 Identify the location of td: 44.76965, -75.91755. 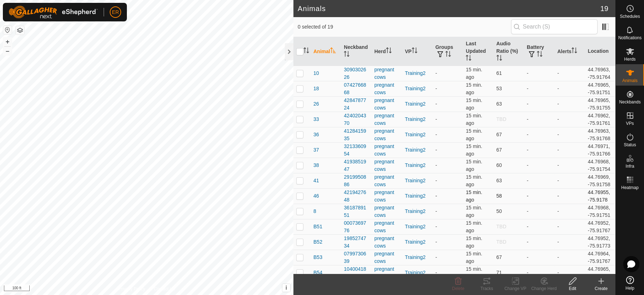
(600, 104).